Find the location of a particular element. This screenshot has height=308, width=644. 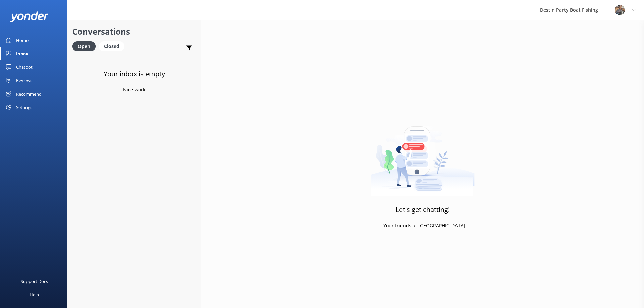

h3: Let's get chatting! is located at coordinates (422, 210).